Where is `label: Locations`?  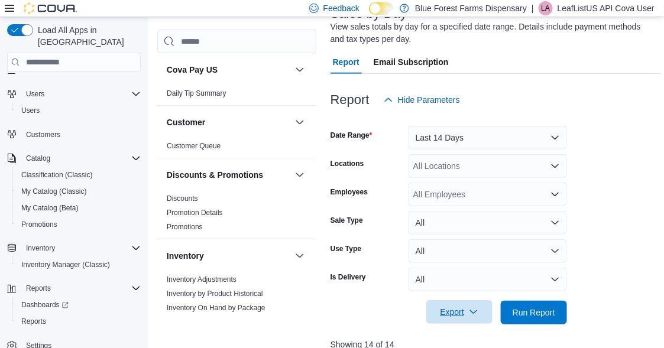 label: Locations is located at coordinates (347, 164).